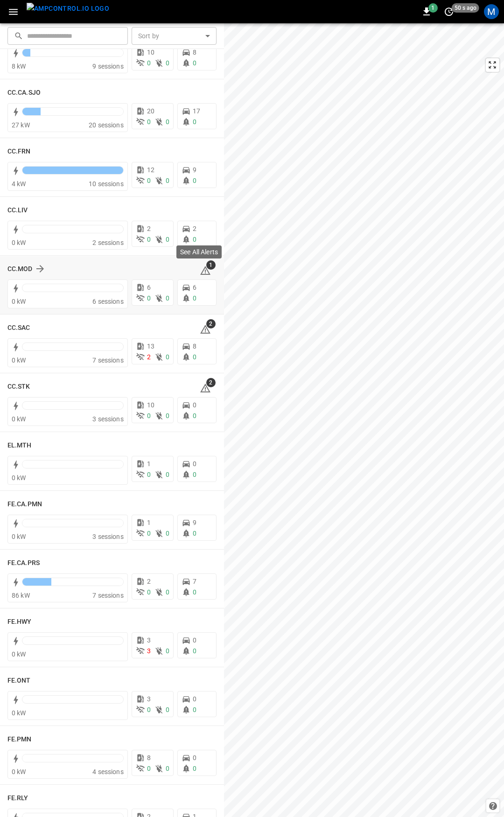 The image size is (504, 817). Describe the element at coordinates (17, 798) in the screenshot. I see `h6: FE.RLY` at that location.